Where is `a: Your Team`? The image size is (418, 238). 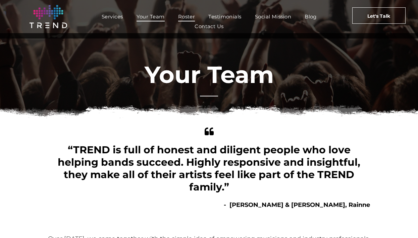
a: Your Team is located at coordinates (151, 16).